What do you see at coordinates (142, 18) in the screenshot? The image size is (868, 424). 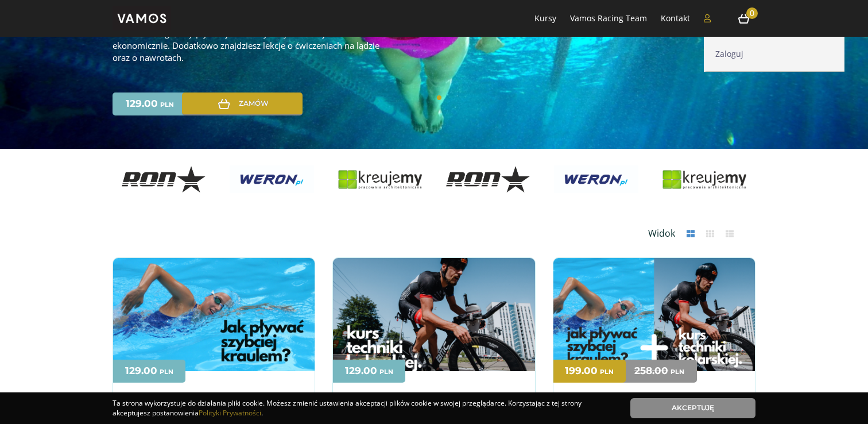 I see `img: vamos_solo.png` at bounding box center [142, 18].